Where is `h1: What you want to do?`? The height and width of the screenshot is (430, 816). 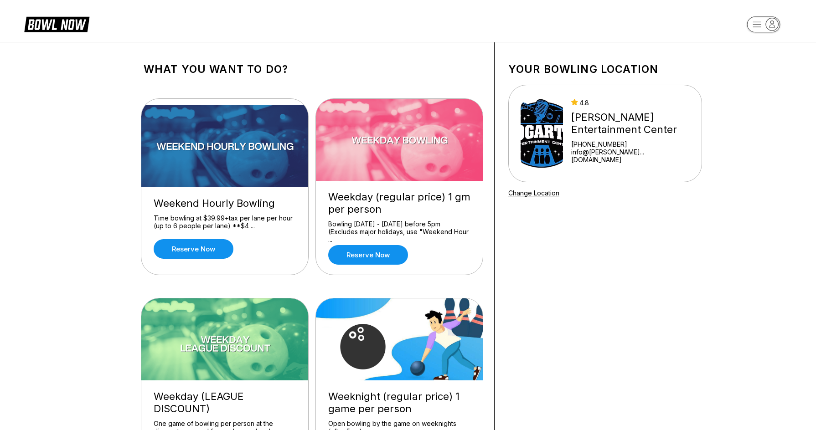
h1: What you want to do? is located at coordinates (312, 69).